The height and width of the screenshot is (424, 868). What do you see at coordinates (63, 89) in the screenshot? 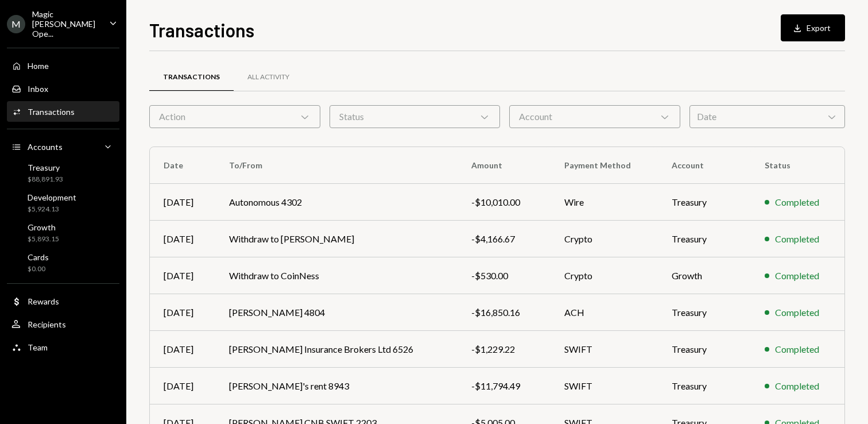
I see `a: Inbox` at bounding box center [63, 89].